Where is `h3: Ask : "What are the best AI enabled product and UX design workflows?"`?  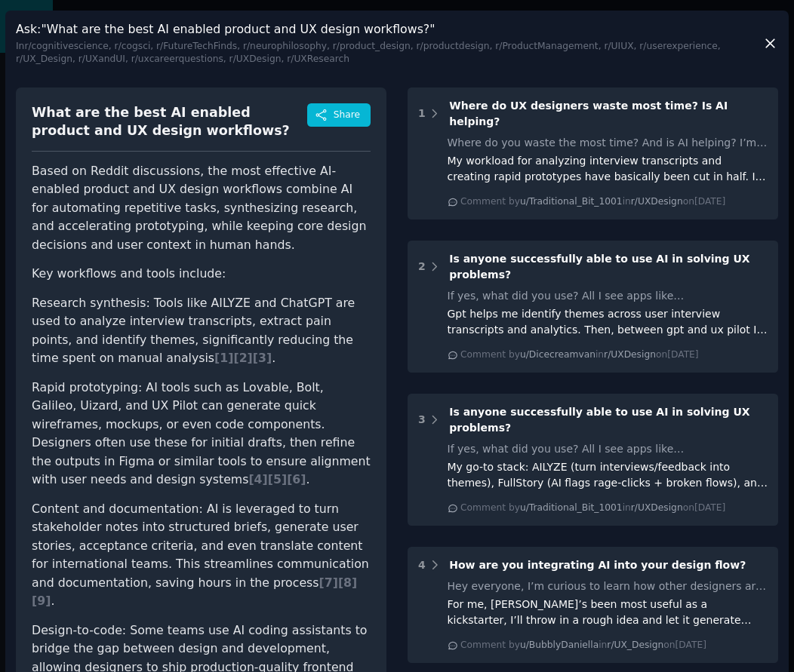 h3: Ask : "What are the best AI enabled product and UX design workflows?" is located at coordinates (389, 44).